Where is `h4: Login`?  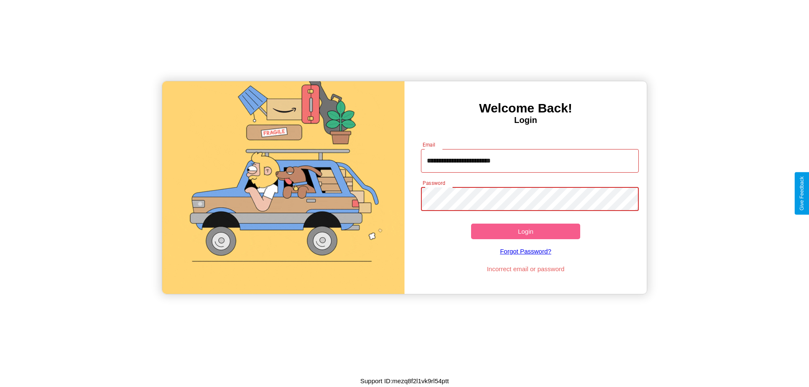 h4: Login is located at coordinates (525, 120).